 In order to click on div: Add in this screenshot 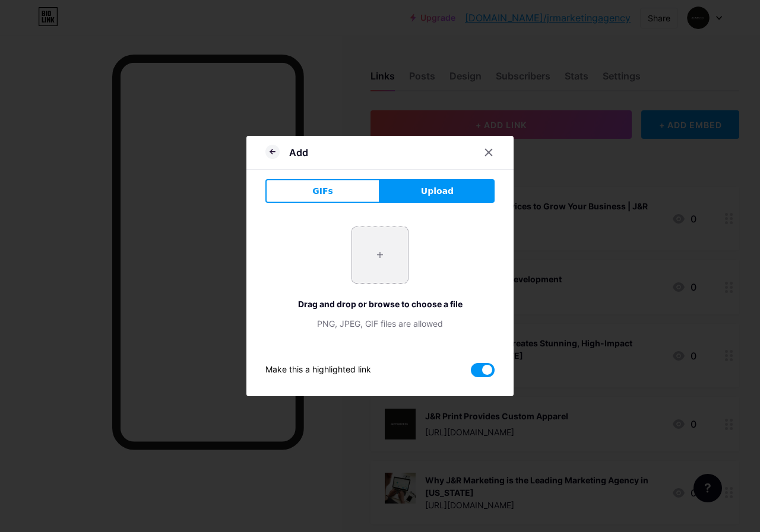, I will do `click(299, 153)`.